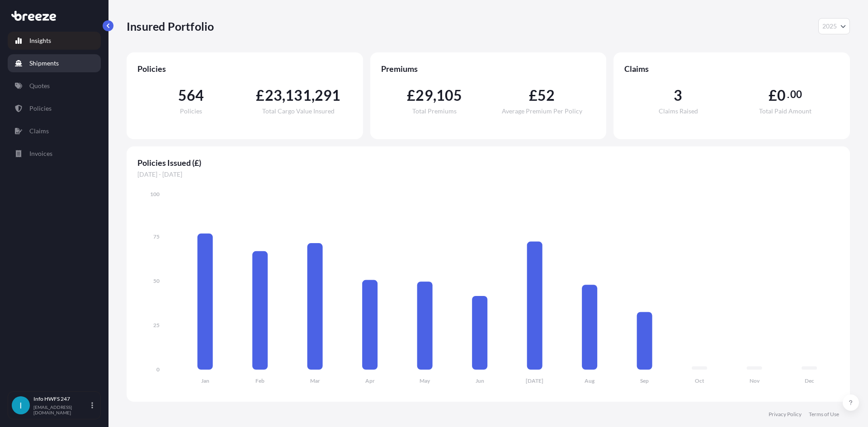 Image resolution: width=868 pixels, height=427 pixels. What do you see at coordinates (489, 68) in the screenshot?
I see `span: Premiums` at bounding box center [489, 68].